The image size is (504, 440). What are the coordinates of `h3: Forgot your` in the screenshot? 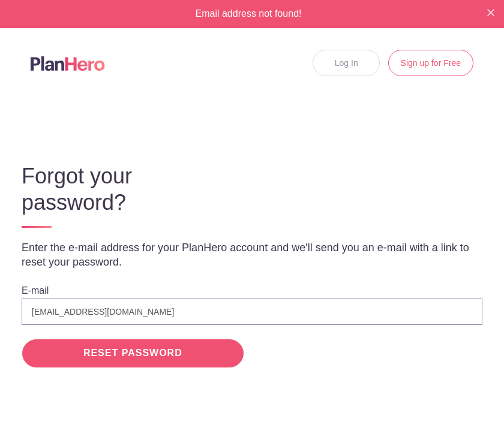 It's located at (252, 177).